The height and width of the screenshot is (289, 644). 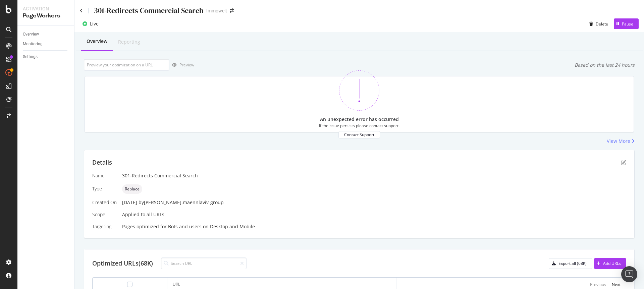 What do you see at coordinates (104, 214) in the screenshot?
I see `div: Scope` at bounding box center [104, 214].